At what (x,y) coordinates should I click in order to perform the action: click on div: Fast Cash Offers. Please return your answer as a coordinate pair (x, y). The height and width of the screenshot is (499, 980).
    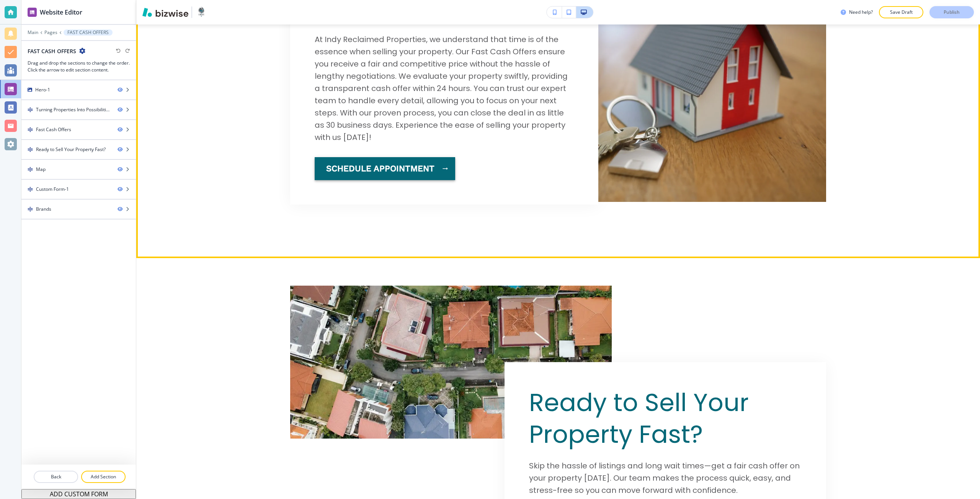
    Looking at the image, I should click on (54, 130).